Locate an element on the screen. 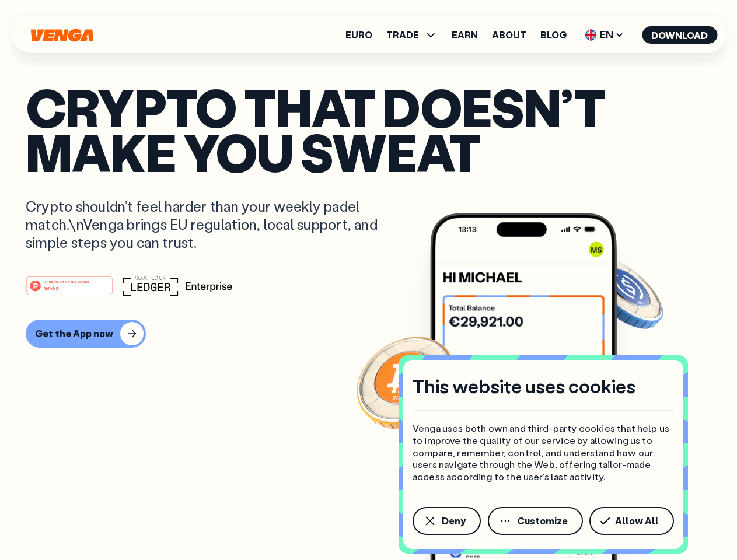 This screenshot has height=560, width=737. span: Allow All is located at coordinates (637, 521).